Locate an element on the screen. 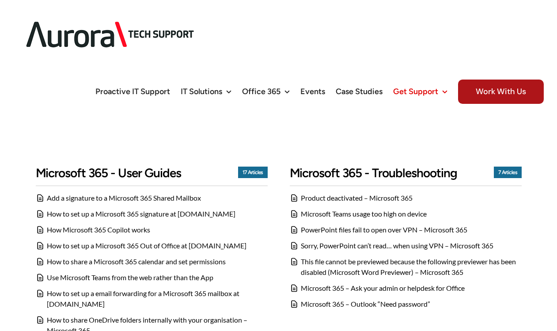 Image resolution: width=557 pixels, height=331 pixels. a: IT Solutions is located at coordinates (206, 91).